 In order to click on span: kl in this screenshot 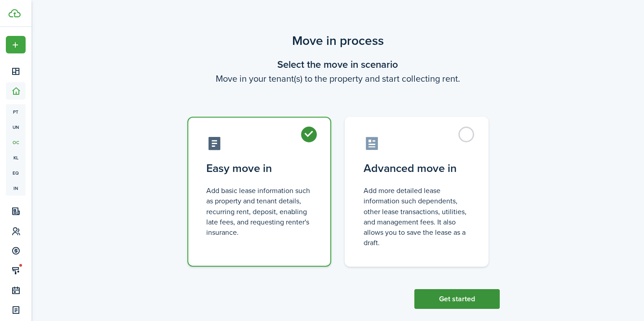, I will do `click(16, 158)`.